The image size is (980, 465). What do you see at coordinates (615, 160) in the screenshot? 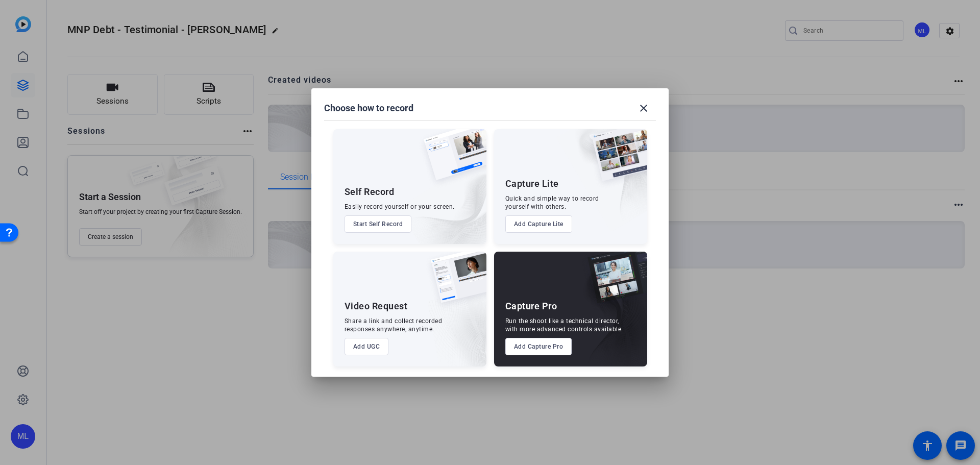
I see `img: capture-lite.png` at bounding box center [615, 160].